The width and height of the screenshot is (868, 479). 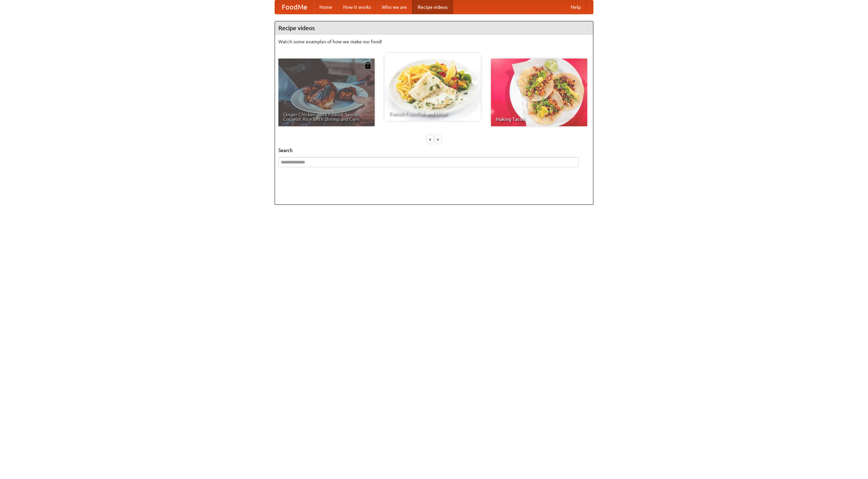 What do you see at coordinates (432, 87) in the screenshot?
I see `a: French Fries Fish and Chips` at bounding box center [432, 87].